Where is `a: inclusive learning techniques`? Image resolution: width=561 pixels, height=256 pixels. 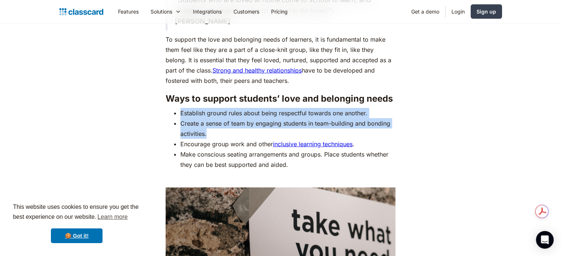 a: inclusive learning techniques is located at coordinates (313, 144).